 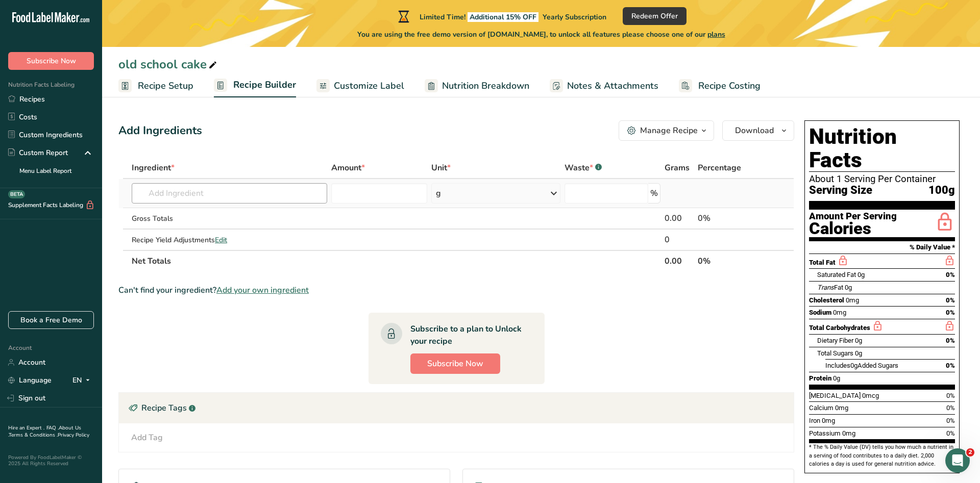 What do you see at coordinates (730, 86) in the screenshot?
I see `span: Recipe Costing` at bounding box center [730, 86].